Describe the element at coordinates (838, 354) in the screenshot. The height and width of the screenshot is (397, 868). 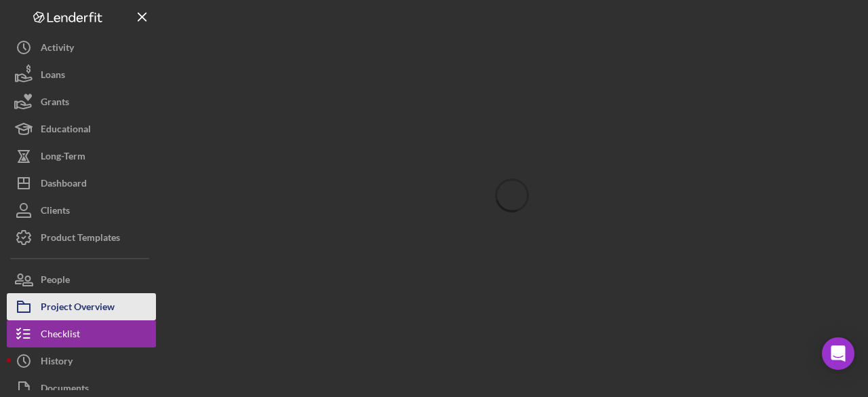
I see `div: Open Intercom Messenger` at that location.